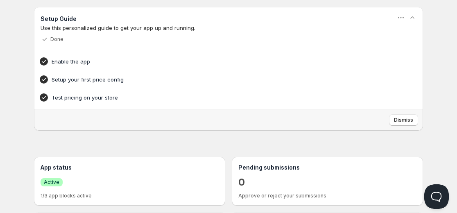 The width and height of the screenshot is (457, 213). What do you see at coordinates (59, 19) in the screenshot?
I see `h3: Setup Guide` at bounding box center [59, 19].